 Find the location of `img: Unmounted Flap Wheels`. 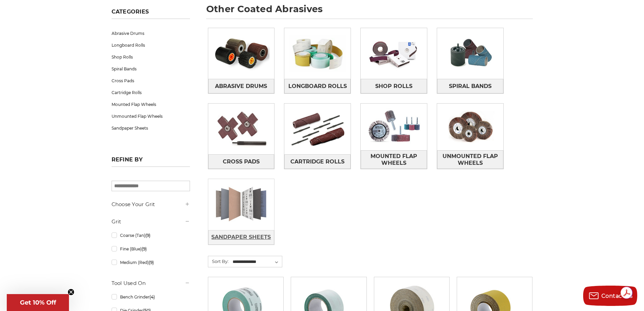

img: Unmounted Flap Wheels is located at coordinates (470, 127).